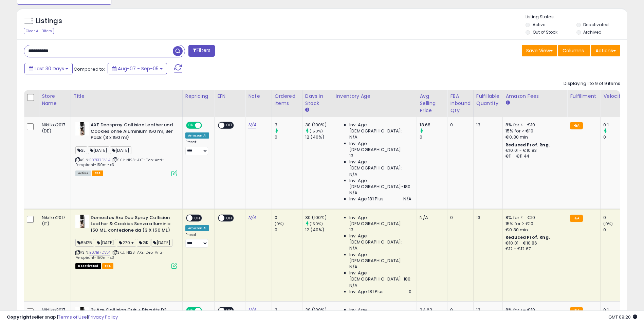 This screenshot has width=644, height=324. What do you see at coordinates (351, 155) in the screenshot?
I see `span: 13` at bounding box center [351, 155].